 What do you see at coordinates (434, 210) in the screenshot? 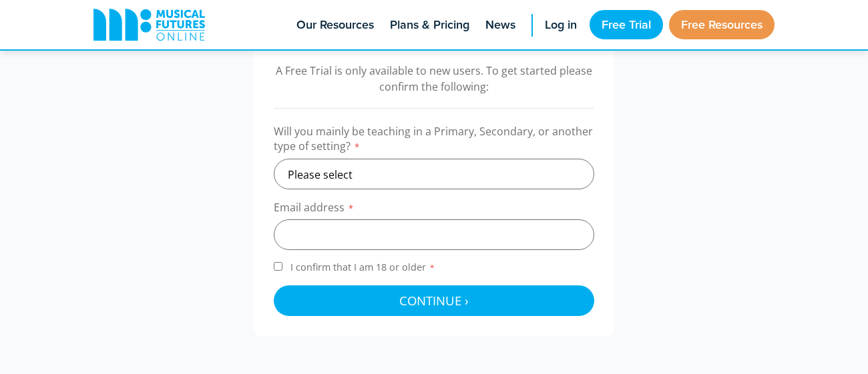
I see `label: Email address` at bounding box center [434, 210].